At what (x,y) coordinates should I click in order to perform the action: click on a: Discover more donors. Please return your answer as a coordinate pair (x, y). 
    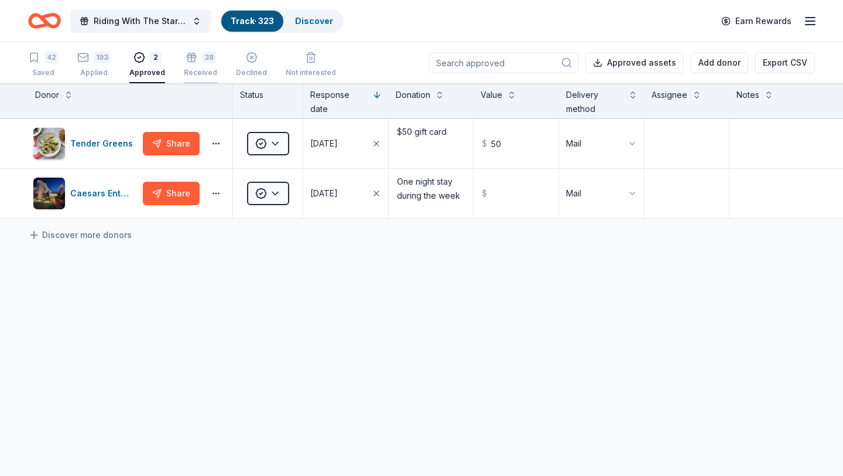
    Looking at the image, I should click on (80, 235).